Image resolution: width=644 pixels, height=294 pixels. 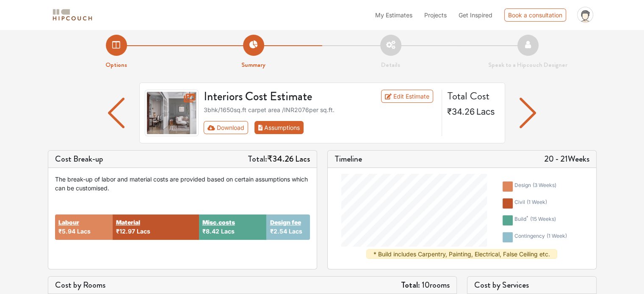 I want to click on div: 3bhk / 1650 sq.ft carpet area /INR 2076 per sq.ft., so click(x=320, y=110).